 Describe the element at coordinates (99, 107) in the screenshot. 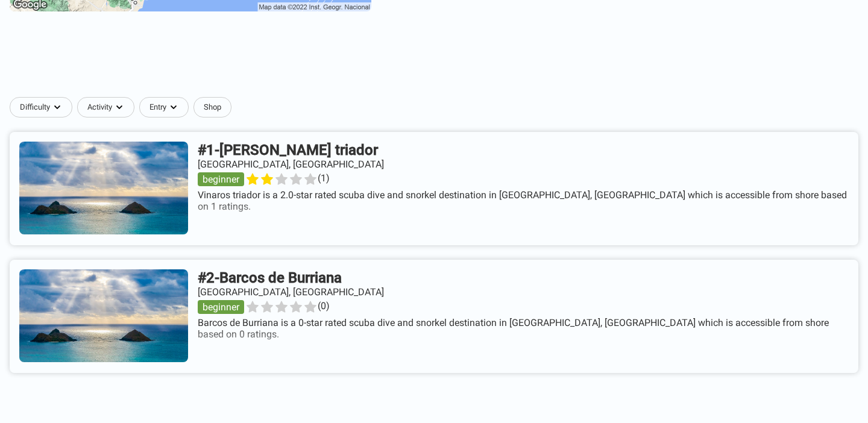

I see `span: Activity` at that location.